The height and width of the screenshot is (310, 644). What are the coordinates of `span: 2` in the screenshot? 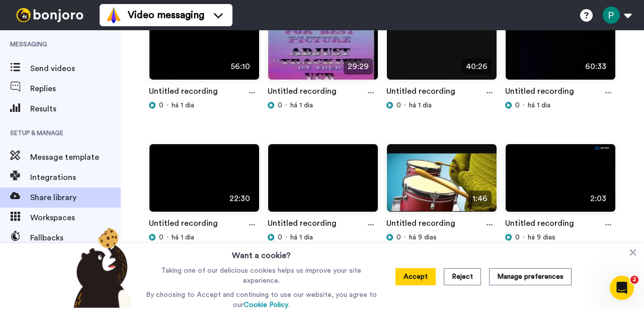 It's located at (634, 279).